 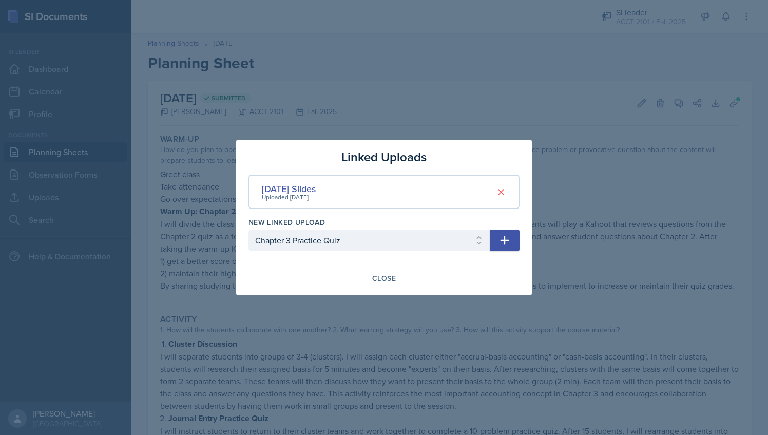 What do you see at coordinates (384, 278) in the screenshot?
I see `button: Close` at bounding box center [384, 278].